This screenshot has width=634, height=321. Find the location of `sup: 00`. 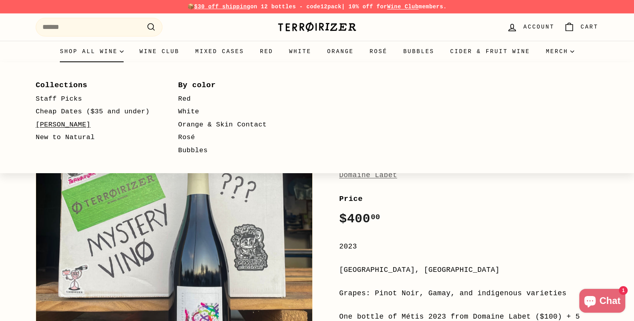

sup: 00 is located at coordinates (376, 217).